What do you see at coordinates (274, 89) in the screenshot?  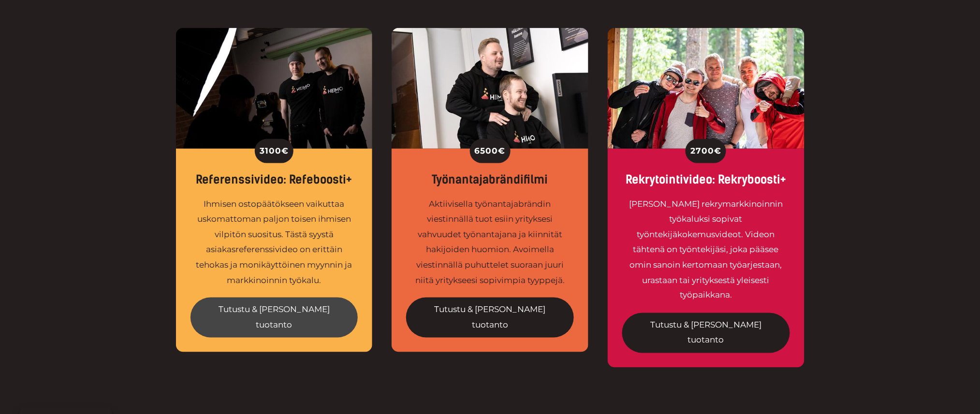 I see `img: Referenssivideo on myynnin työkalu.` at bounding box center [274, 89].